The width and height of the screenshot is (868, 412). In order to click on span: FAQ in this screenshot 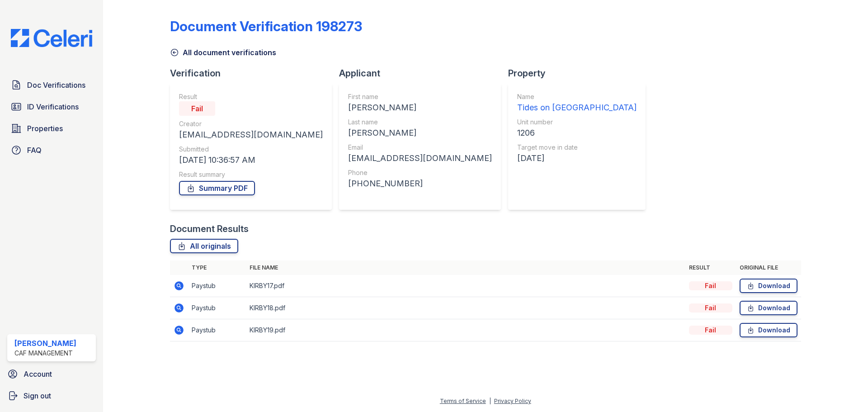, I will do `click(34, 150)`.